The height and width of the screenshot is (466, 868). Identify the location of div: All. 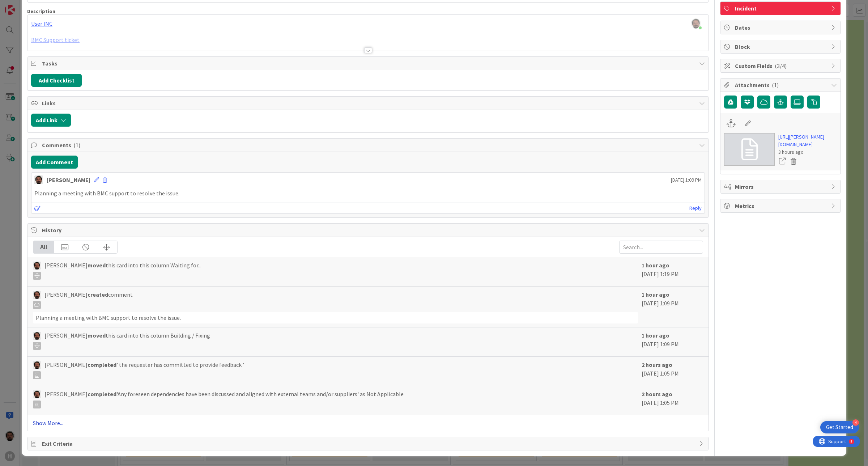
(43, 247).